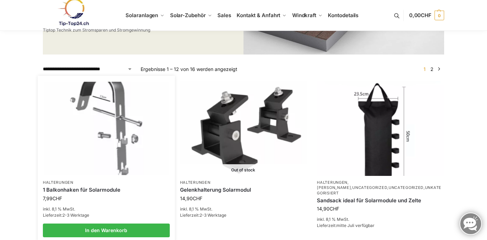  I want to click on span: Kontakt & Anfahrt, so click(258, 15).